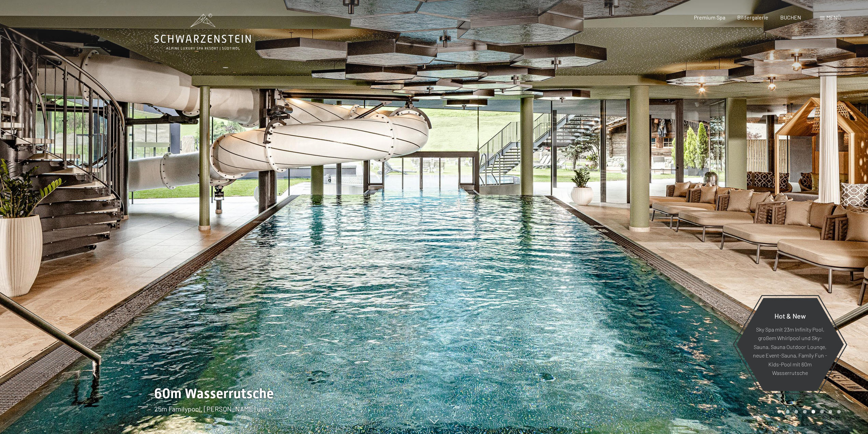 The width and height of the screenshot is (868, 434). I want to click on p: Sky Spa mit 23m Infinity Pool, großem Whirlpool und Sky-Sauna, Sauna Outdoor Lounge, neue Event-S..., so click(790, 351).